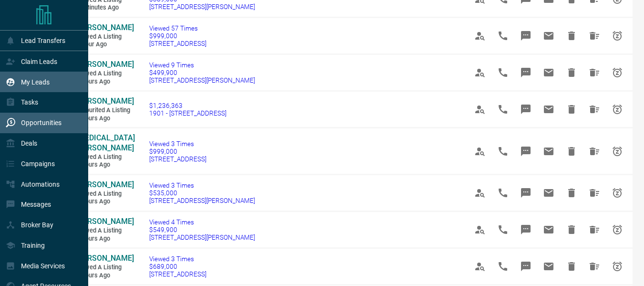 This screenshot has height=286, width=644. I want to click on span: Hide All from Shita Tam, so click(594, 193).